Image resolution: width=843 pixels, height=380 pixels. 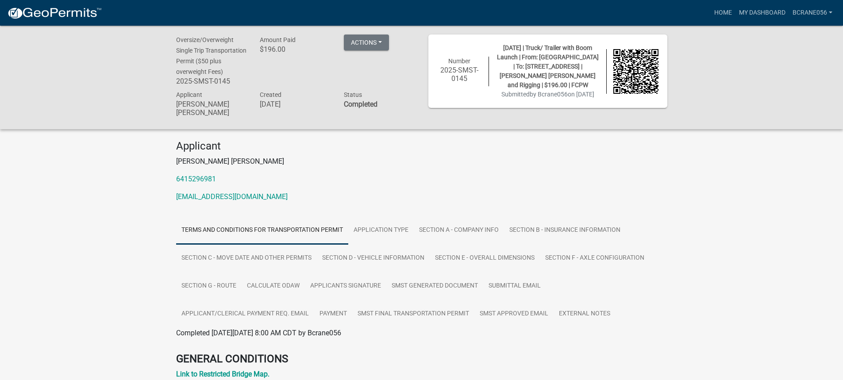 I want to click on strong: GENERAL CONDITIONS, so click(x=232, y=359).